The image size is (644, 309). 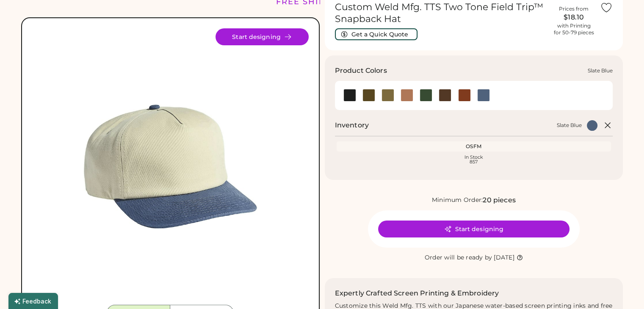 What do you see at coordinates (474, 159) in the screenshot?
I see `div: In Stock 857` at bounding box center [474, 159].